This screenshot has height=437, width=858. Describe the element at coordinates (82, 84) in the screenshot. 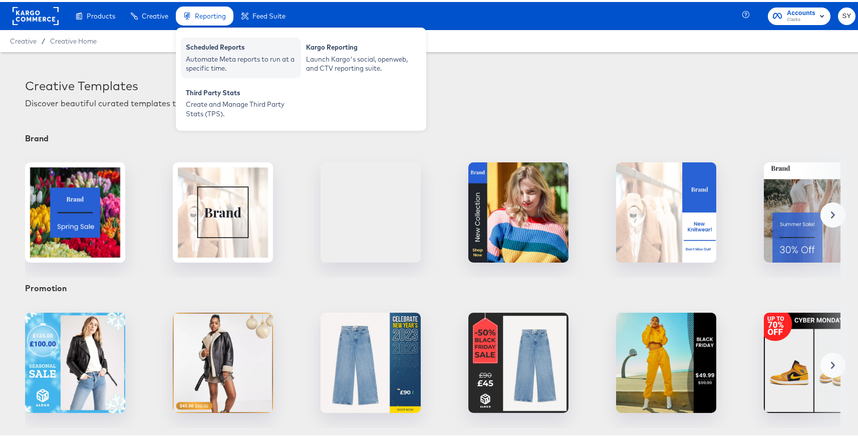

I see `div: Creative Templates` at that location.